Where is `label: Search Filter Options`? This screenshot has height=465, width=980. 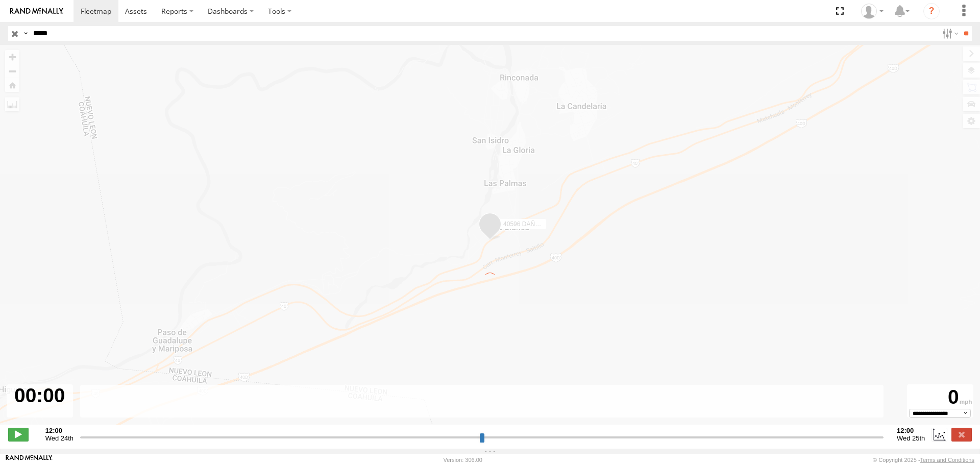 label: Search Filter Options is located at coordinates (949, 33).